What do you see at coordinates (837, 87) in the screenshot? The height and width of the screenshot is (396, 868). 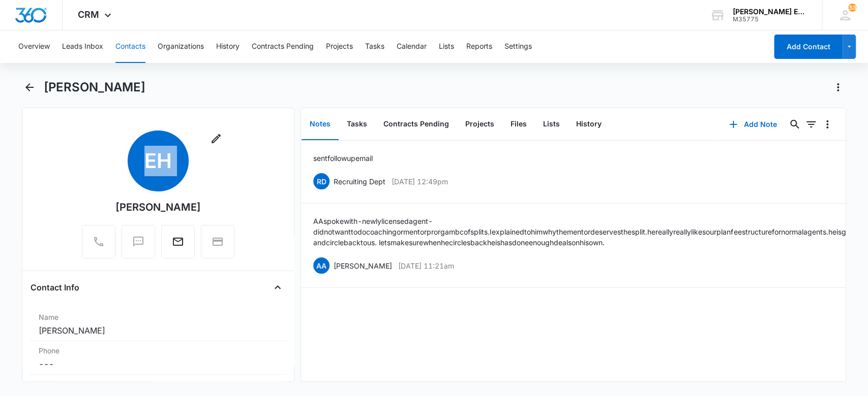 I see `button: Actions` at bounding box center [837, 87].